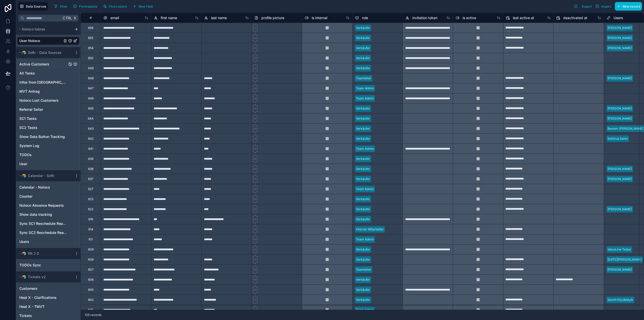 This screenshot has width=644, height=320. I want to click on span: Show data tracking, so click(36, 214).